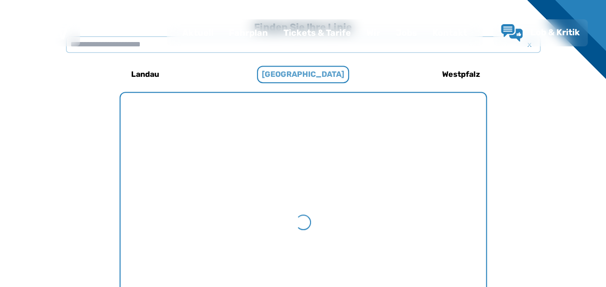 Image resolution: width=606 pixels, height=287 pixels. I want to click on h3: Finden Sie Ihre Linie, so click(303, 27).